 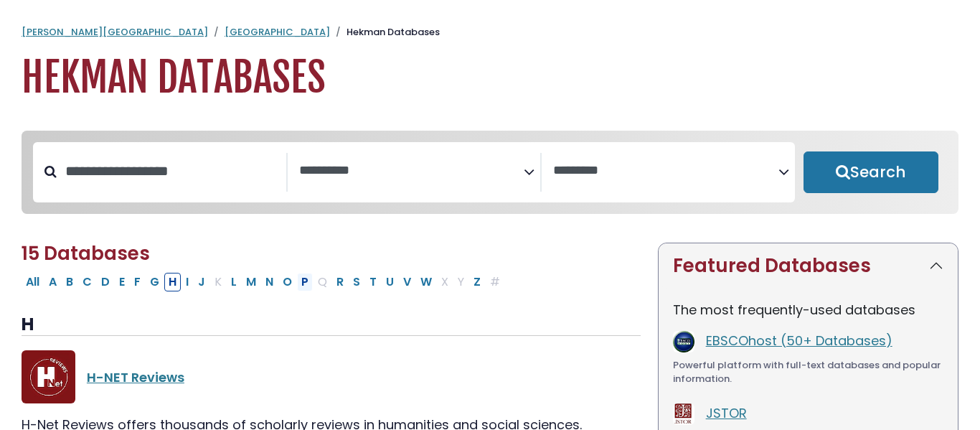 I want to click on button: Filter Results L, so click(x=234, y=282).